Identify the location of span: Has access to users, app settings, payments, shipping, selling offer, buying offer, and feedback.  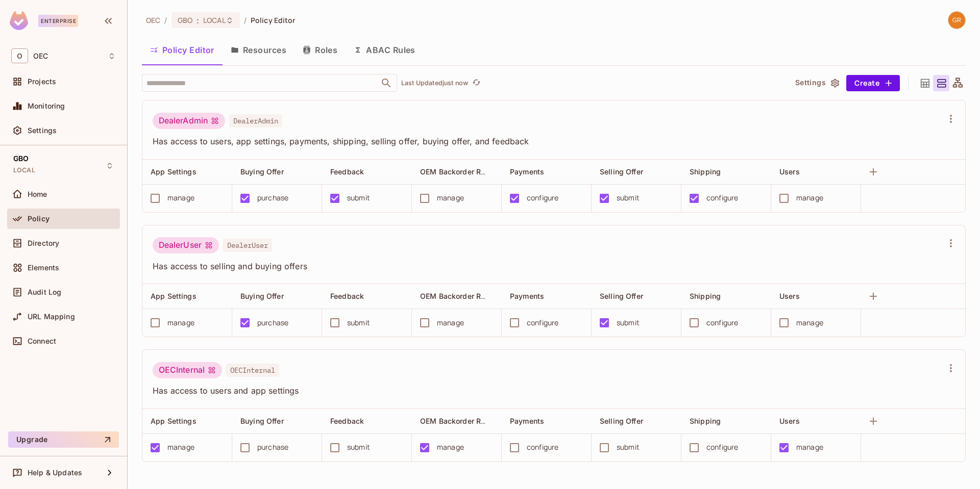
(548, 141).